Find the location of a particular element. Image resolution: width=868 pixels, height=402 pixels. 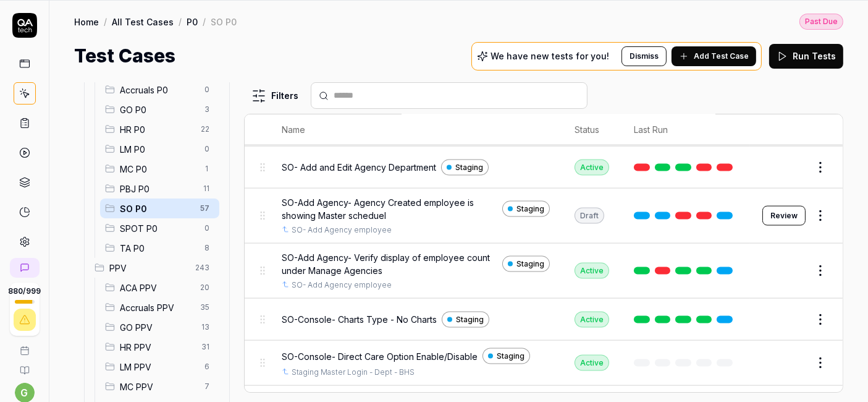

span: 6 is located at coordinates (207, 367).